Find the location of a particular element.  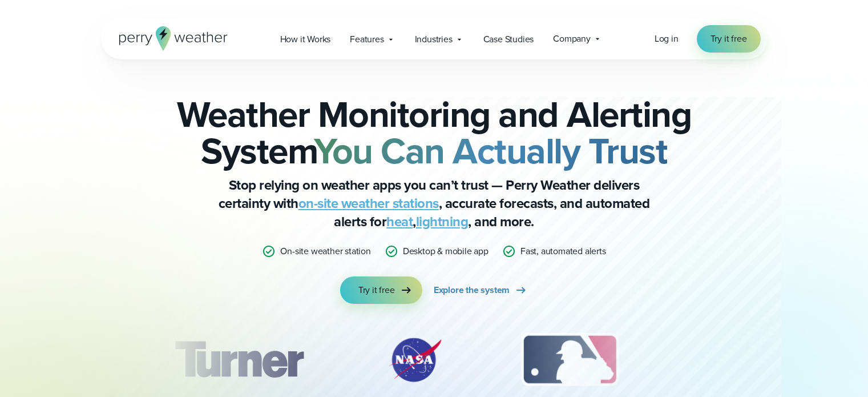

a: Explore the system is located at coordinates (480, 290).